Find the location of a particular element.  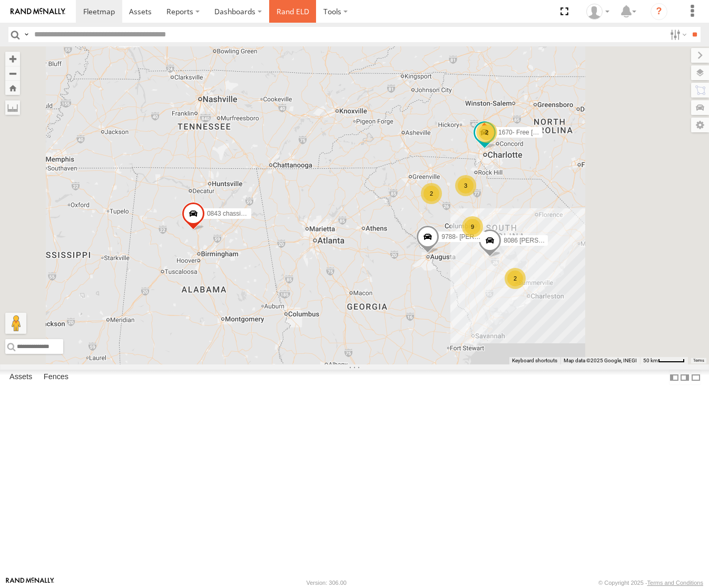

span: 50 km is located at coordinates (651, 361).